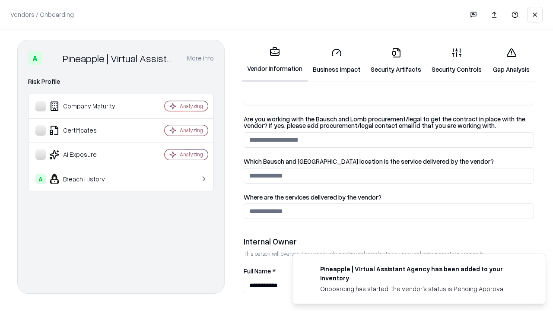  I want to click on a: Business Impact, so click(336, 60).